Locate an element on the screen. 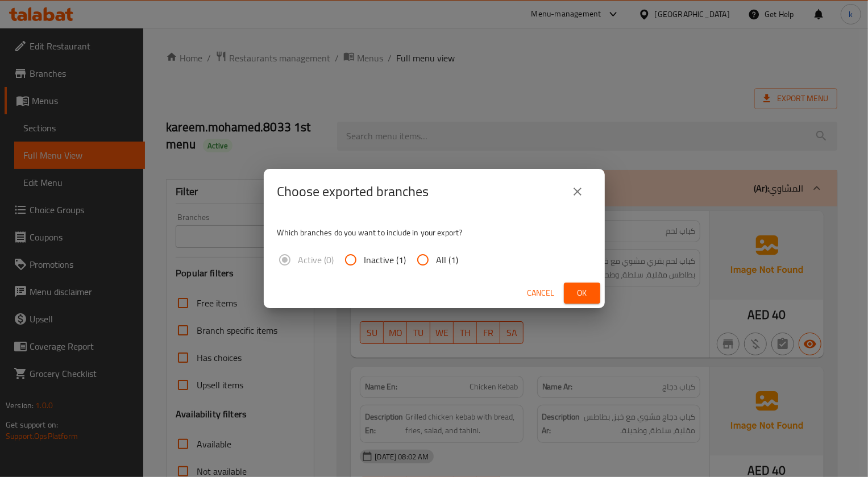 This screenshot has height=477, width=868. h2: Choose exported branches is located at coordinates (353, 192).